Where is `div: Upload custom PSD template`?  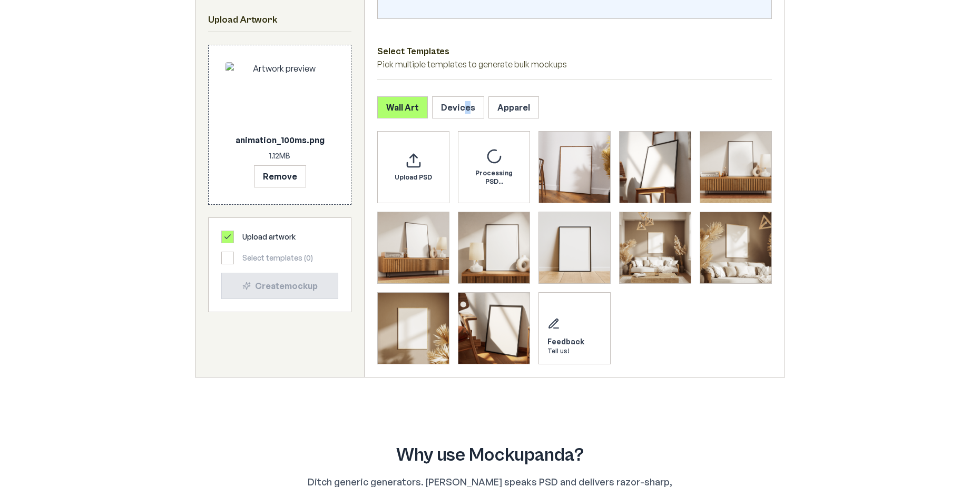
div: Upload custom PSD template is located at coordinates (413, 167).